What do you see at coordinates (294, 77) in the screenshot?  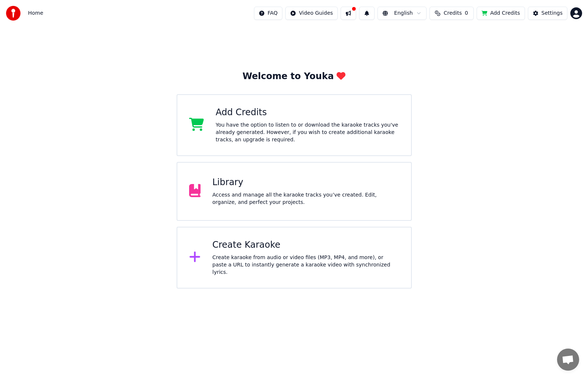 I see `div: Welcome to Youka` at bounding box center [294, 77].